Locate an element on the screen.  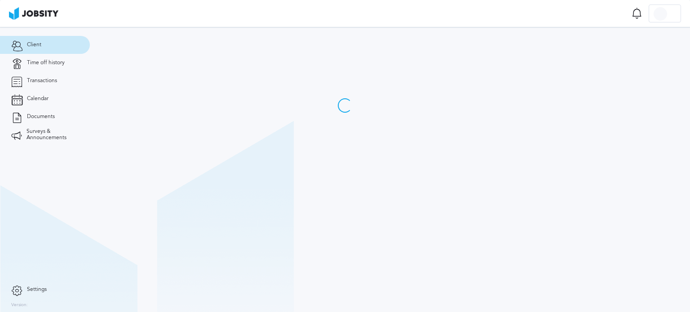
label: Version: is located at coordinates (19, 306).